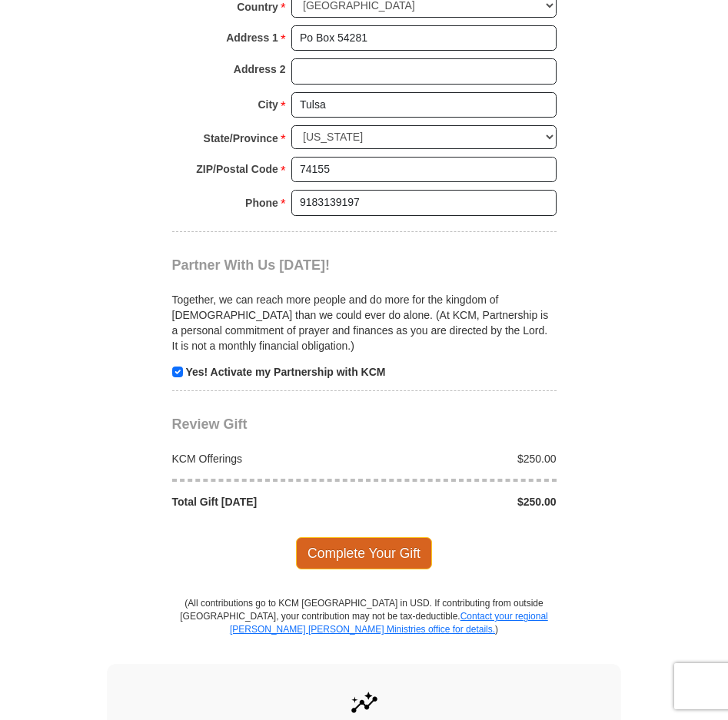 The image size is (728, 720). Describe the element at coordinates (210, 424) in the screenshot. I see `span: Review Gift` at that location.